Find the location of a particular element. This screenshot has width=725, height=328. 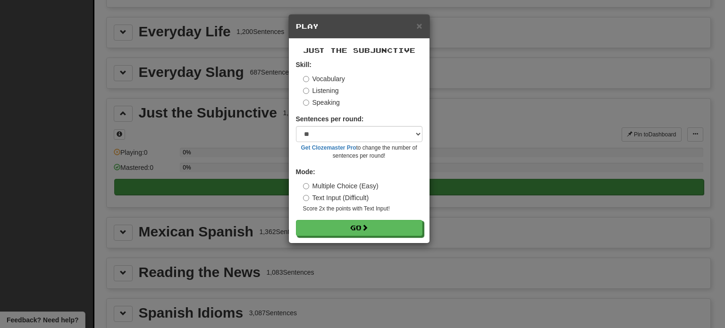

label: Text Input (Difficult) is located at coordinates (336, 198).